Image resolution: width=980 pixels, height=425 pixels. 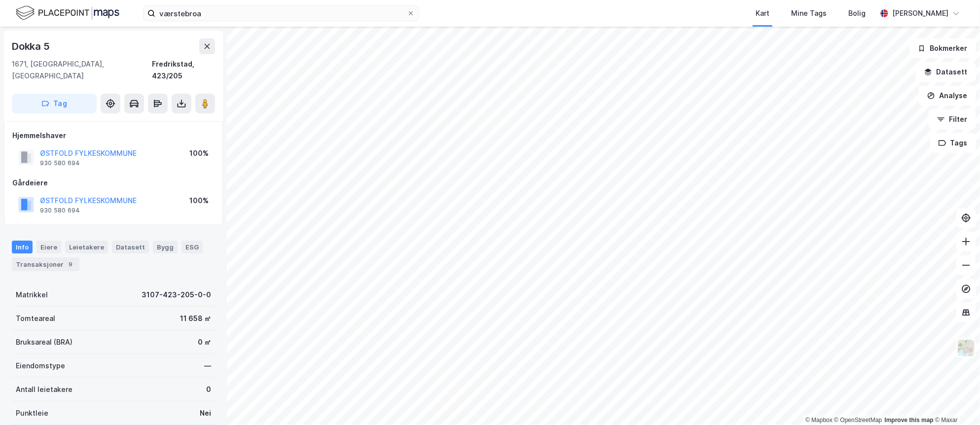 What do you see at coordinates (192, 247) in the screenshot?
I see `div: ESG` at bounding box center [192, 247].